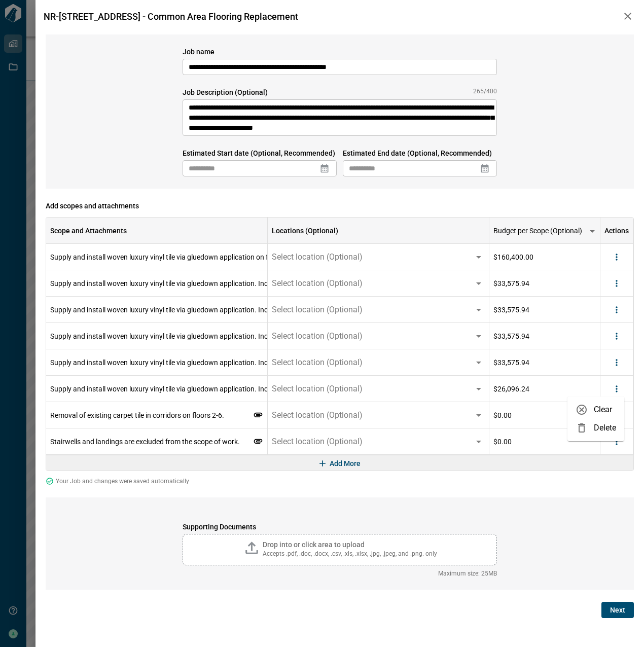 The height and width of the screenshot is (647, 644). What do you see at coordinates (225, 92) in the screenshot?
I see `span: Job Description (Optional)` at bounding box center [225, 92].